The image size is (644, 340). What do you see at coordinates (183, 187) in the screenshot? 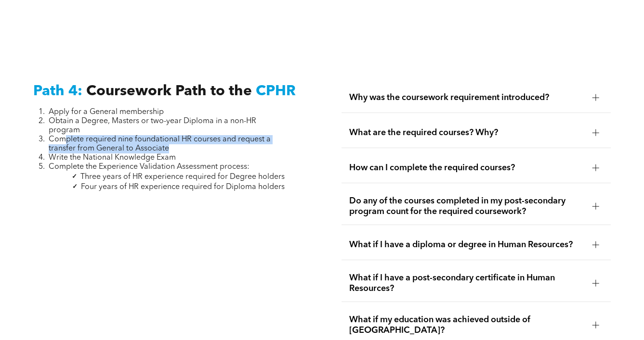
I see `span: Four years of HR experience required for Diploma holders` at bounding box center [183, 187].